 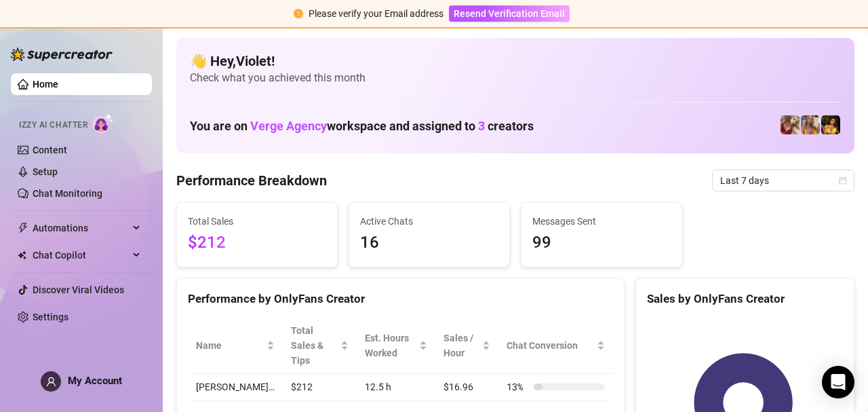 I want to click on span: Total Sales & Tips, so click(x=314, y=345).